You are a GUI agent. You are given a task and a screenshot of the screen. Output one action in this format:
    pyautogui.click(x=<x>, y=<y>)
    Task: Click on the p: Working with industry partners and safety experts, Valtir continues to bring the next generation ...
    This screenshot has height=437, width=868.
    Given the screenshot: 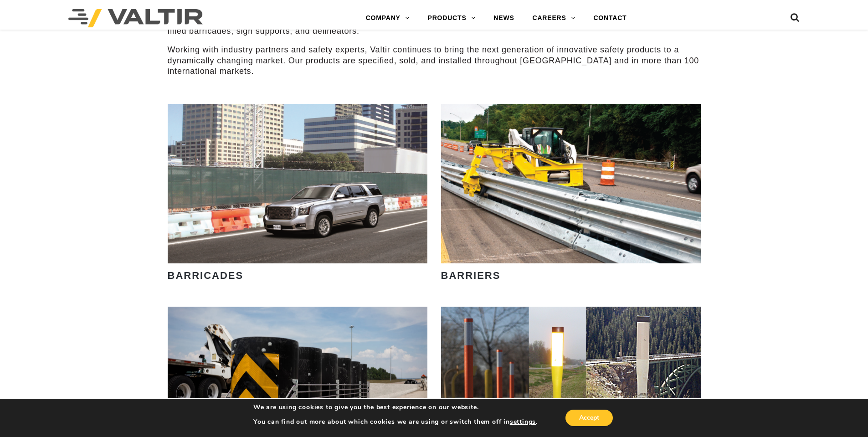 What is the action you would take?
    pyautogui.click(x=434, y=60)
    